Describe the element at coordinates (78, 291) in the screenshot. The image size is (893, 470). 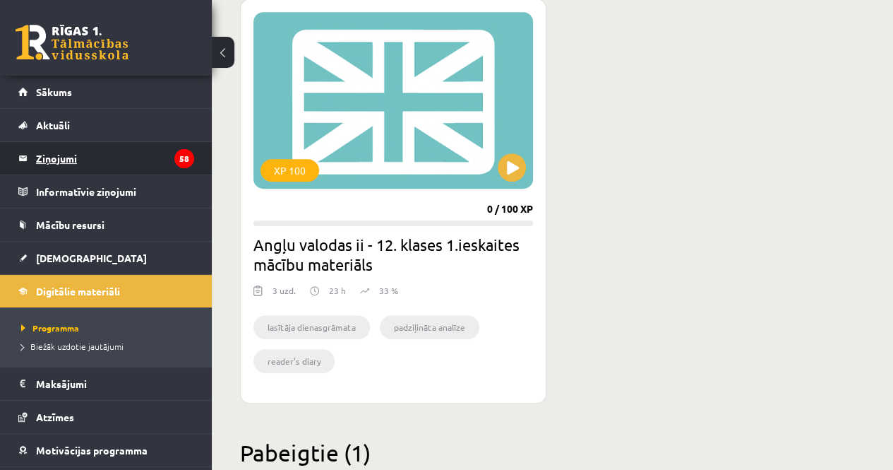
I see `span: Digitālie materiāli` at that location.